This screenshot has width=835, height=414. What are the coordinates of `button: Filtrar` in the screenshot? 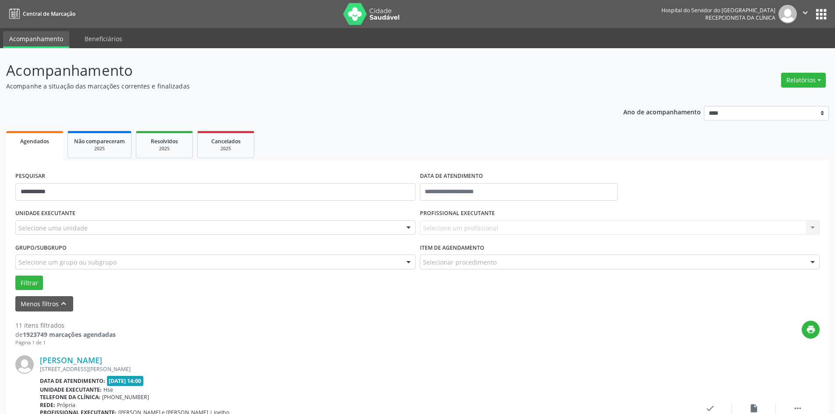 It's located at (29, 283).